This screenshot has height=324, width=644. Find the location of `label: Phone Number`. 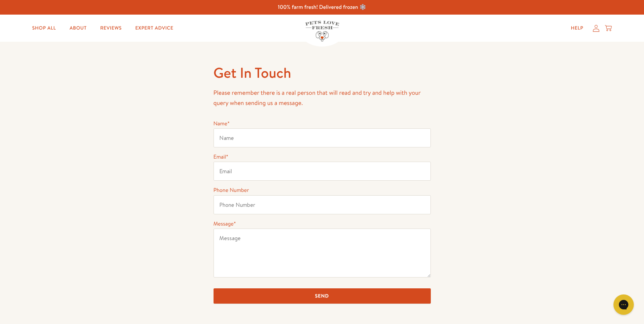

label: Phone Number is located at coordinates (231, 190).